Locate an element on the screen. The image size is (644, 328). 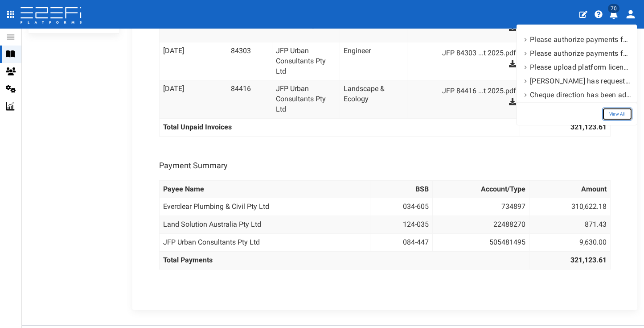
a: Please authorize payments for Drawdown 13 for the contract SEDG0003 - 196, 206 & 208 Fleming Road... is located at coordinates (577, 39).